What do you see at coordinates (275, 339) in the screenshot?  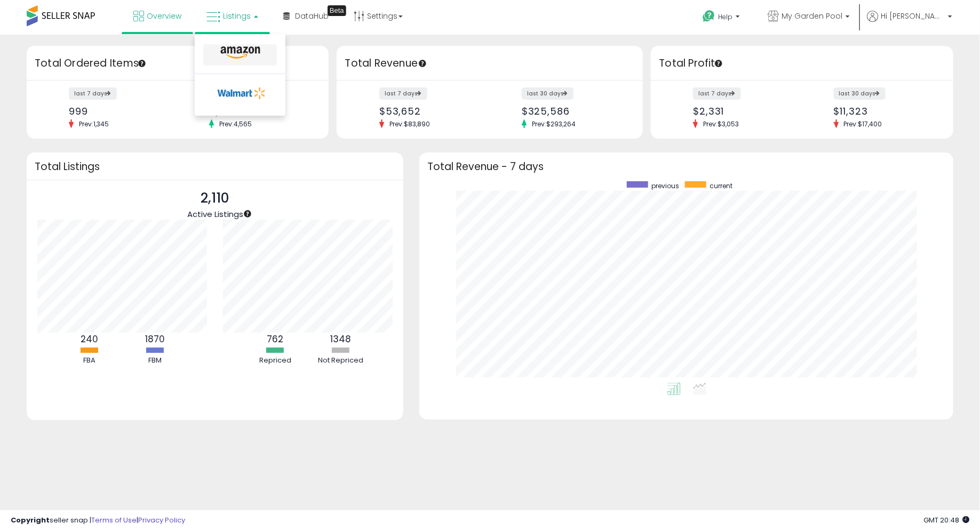 I see `b: 762` at bounding box center [275, 339].